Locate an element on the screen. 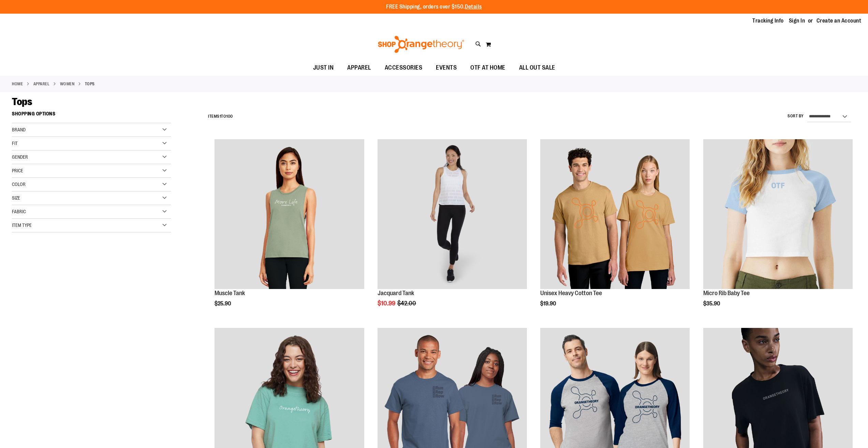 The image size is (868, 448). span: Gender is located at coordinates (20, 157).